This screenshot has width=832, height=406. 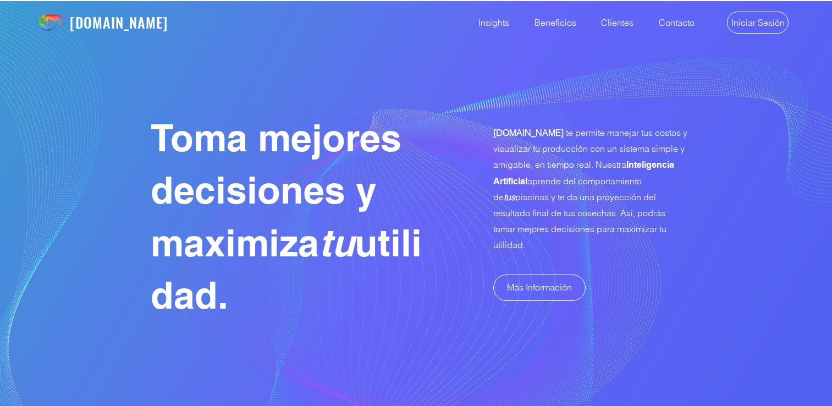 I want to click on span: Toma mejores decisiones y maximiza utilidad., so click(x=286, y=216).